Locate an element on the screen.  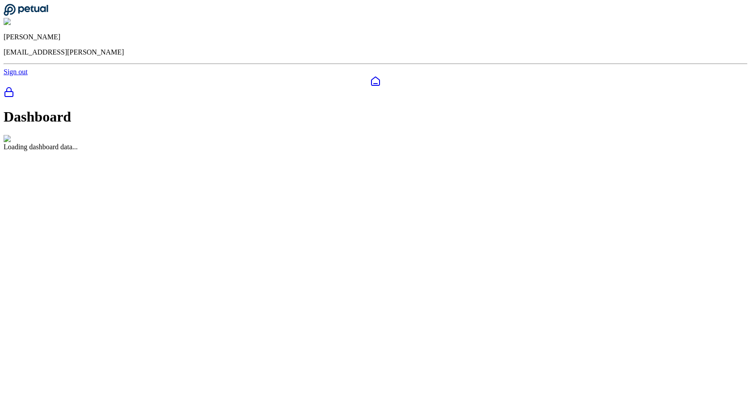
a: Sign out is located at coordinates (16, 72).